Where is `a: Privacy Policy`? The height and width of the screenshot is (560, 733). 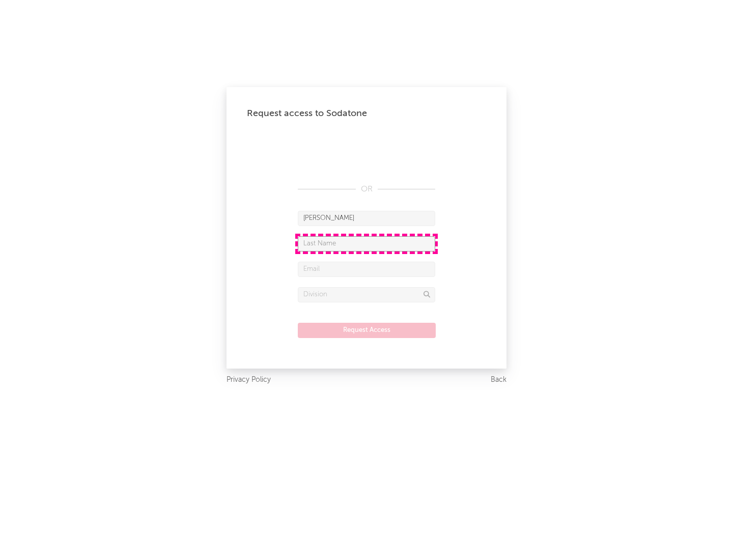 a: Privacy Policy is located at coordinates (249, 380).